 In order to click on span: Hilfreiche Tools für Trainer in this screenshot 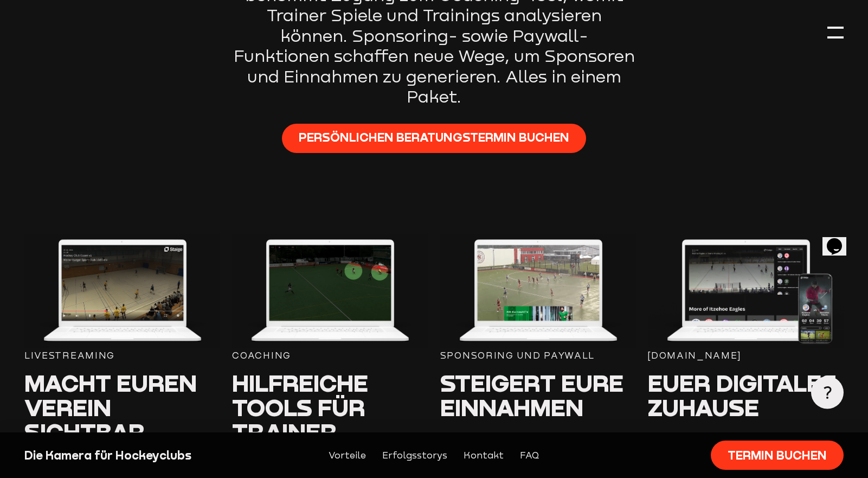, I will do `click(300, 407)`.